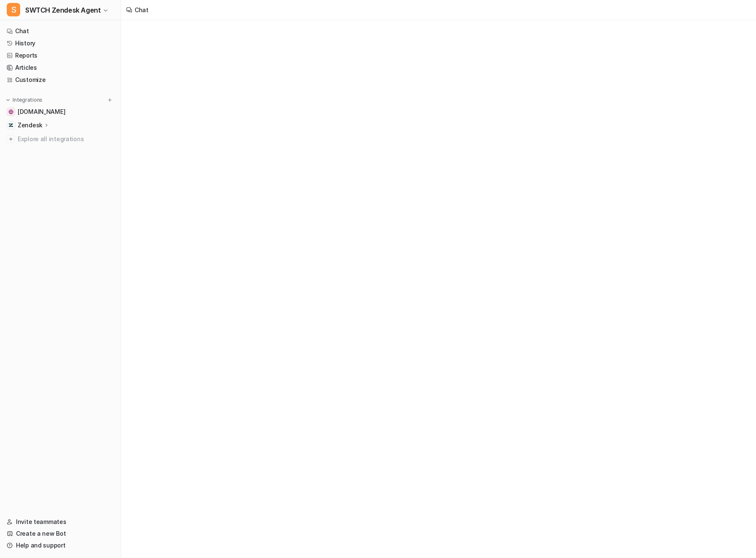 This screenshot has height=558, width=756. I want to click on a: Articles, so click(60, 68).